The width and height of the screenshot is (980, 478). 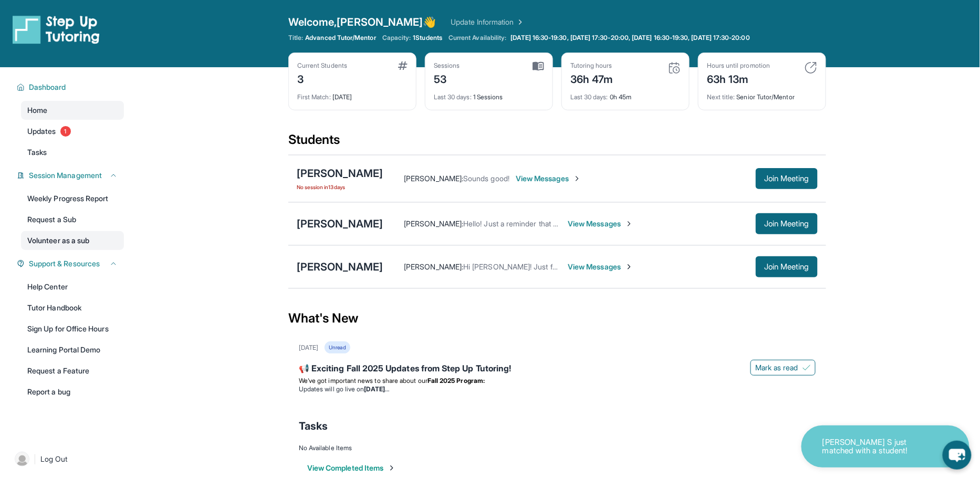 What do you see at coordinates (428, 38) in the screenshot?
I see `span: 1 Students` at bounding box center [428, 38].